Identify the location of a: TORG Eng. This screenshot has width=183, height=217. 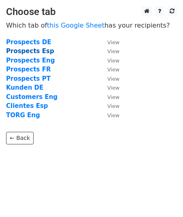
(23, 115).